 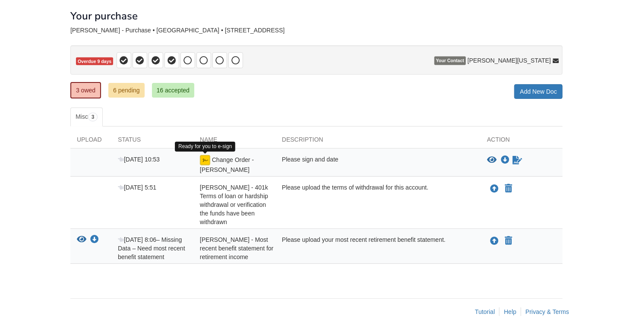 I want to click on div: Description, so click(x=378, y=142).